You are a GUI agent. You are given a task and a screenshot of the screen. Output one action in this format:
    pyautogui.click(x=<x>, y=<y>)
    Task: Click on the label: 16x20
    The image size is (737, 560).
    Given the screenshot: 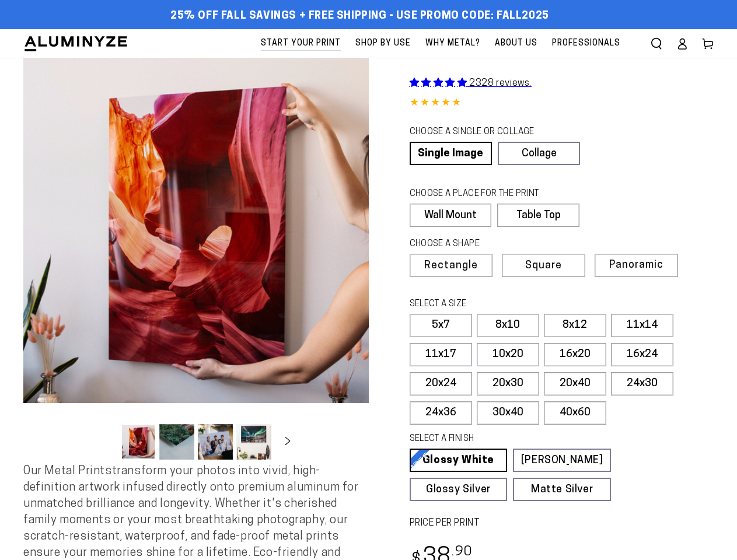 What is the action you would take?
    pyautogui.click(x=575, y=354)
    